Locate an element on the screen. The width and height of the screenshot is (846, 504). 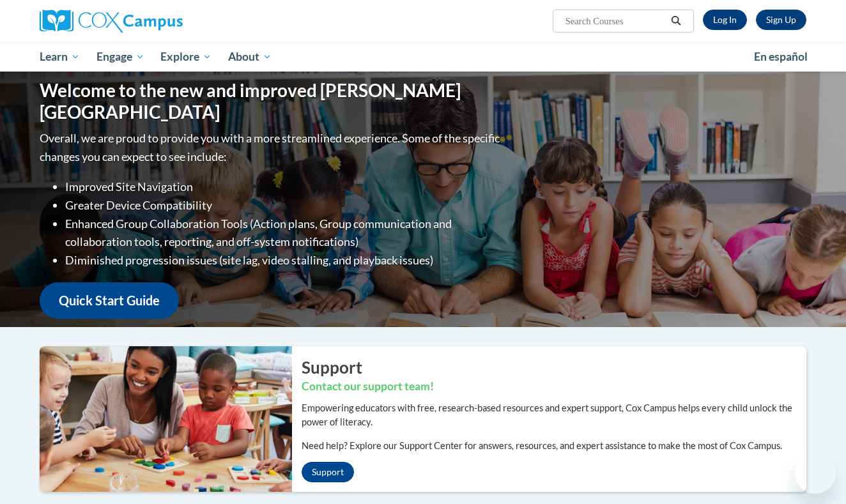
a: Log In is located at coordinates (724, 20).